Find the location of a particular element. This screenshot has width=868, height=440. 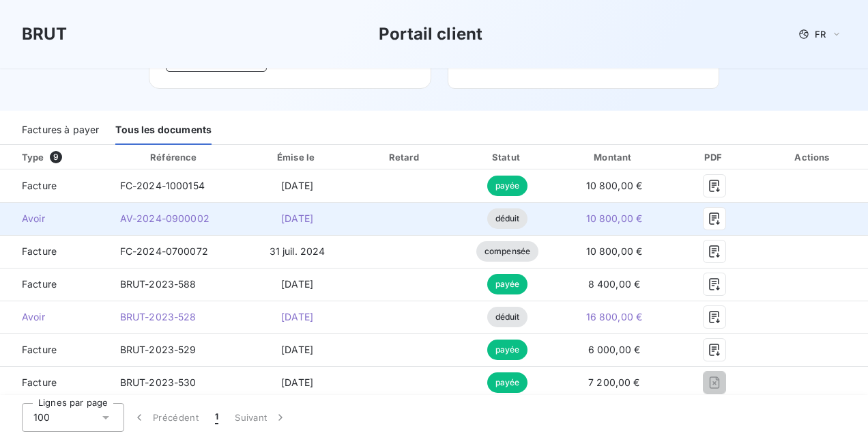

span: 100 is located at coordinates (42, 418).